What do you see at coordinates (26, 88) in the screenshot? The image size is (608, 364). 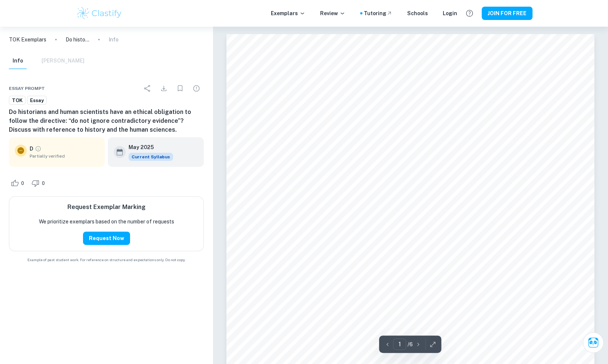 I see `span: Essay prompt` at bounding box center [26, 88].